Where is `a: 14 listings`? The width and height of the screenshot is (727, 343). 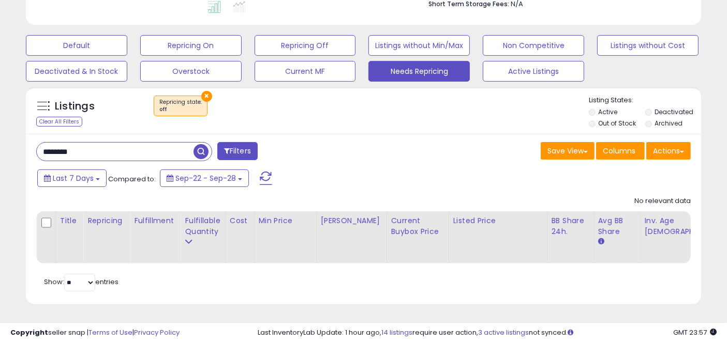
a: 14 listings is located at coordinates (397, 332).